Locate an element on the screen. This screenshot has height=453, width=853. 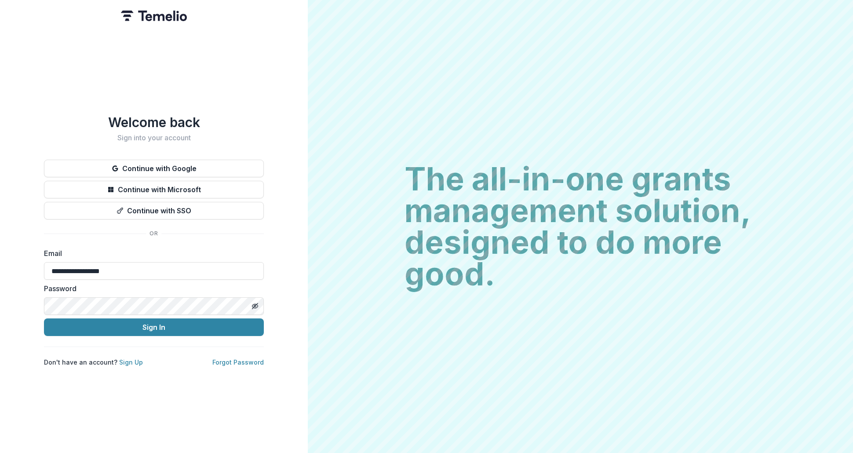
button: Continue with Google is located at coordinates (154, 168).